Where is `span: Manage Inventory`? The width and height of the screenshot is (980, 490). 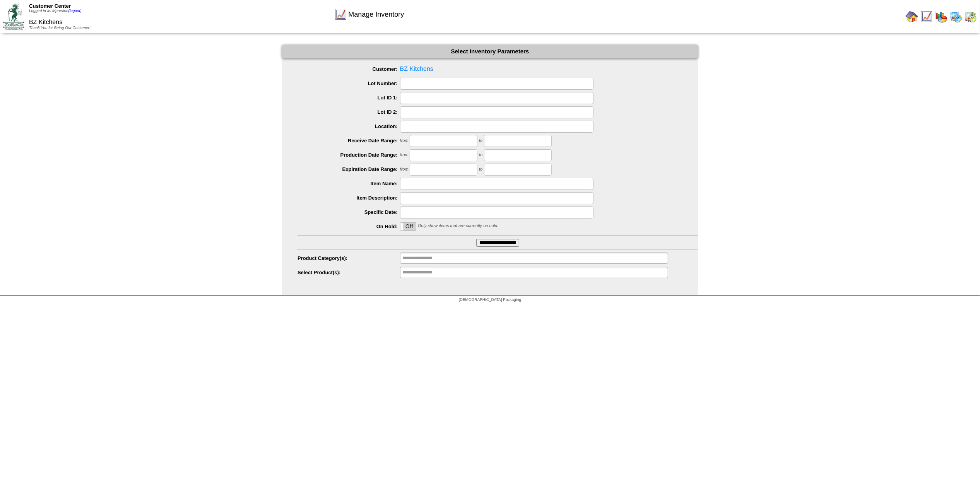
span: Manage Inventory is located at coordinates (376, 15).